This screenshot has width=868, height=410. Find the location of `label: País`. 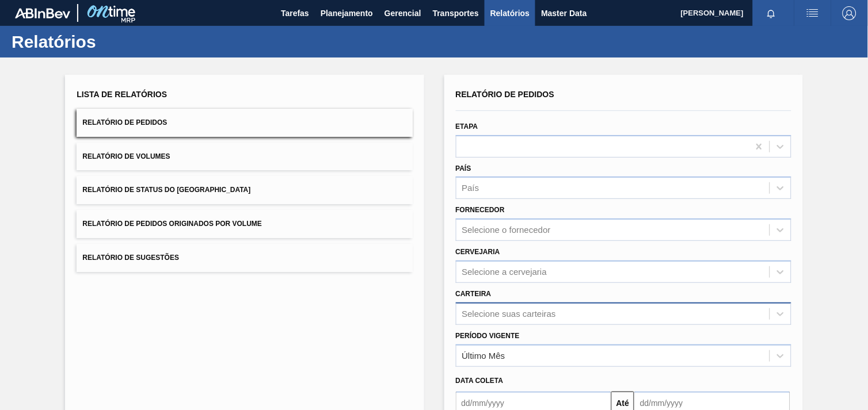

label: País is located at coordinates (463, 168).